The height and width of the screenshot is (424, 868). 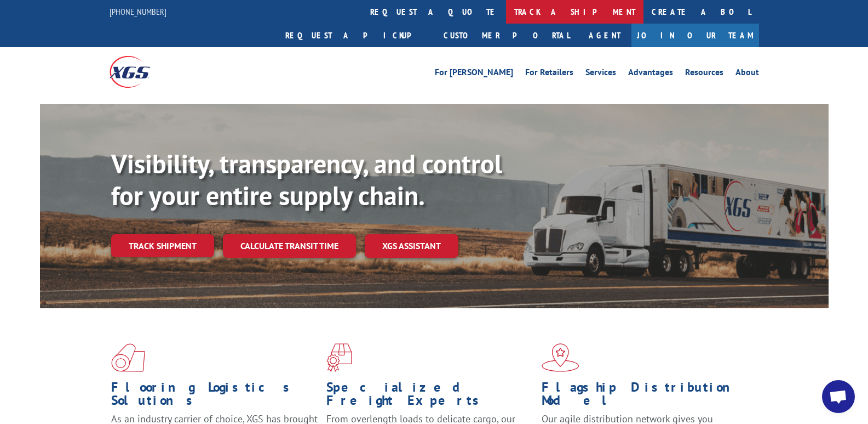 I want to click on a: Join Our Team, so click(x=695, y=35).